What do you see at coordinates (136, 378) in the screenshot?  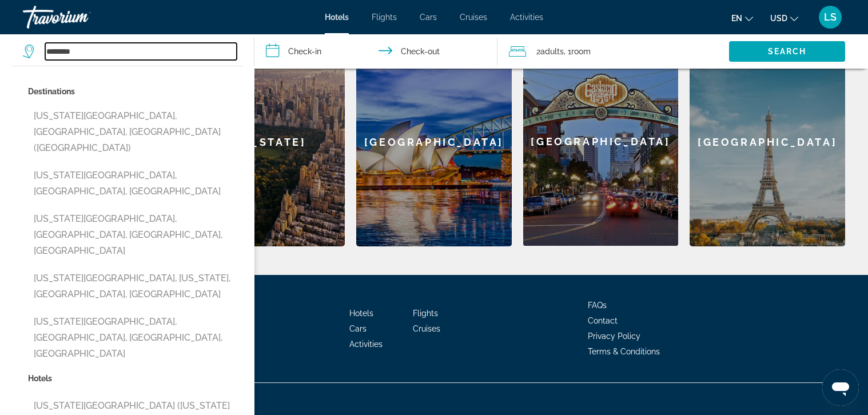 I see `p: Hotels` at bounding box center [136, 378].